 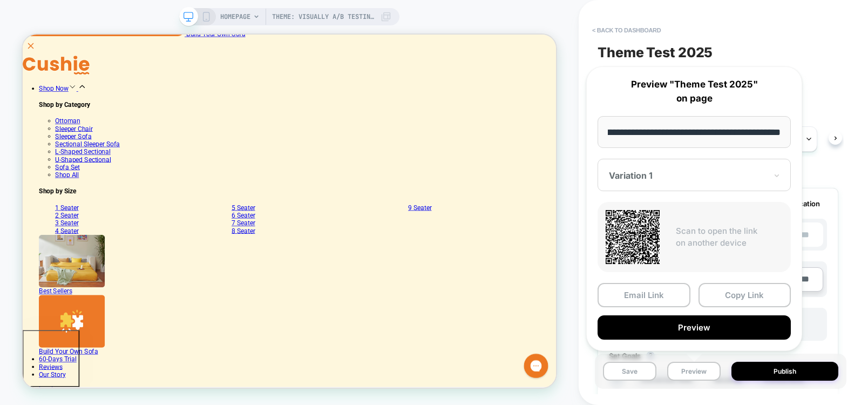 I want to click on p: Preview "Theme Test 2025" on page, so click(x=694, y=92).